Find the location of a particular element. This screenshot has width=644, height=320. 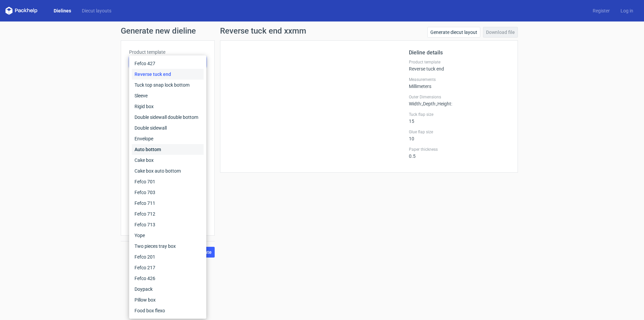

div: Doypack is located at coordinates (168, 289).